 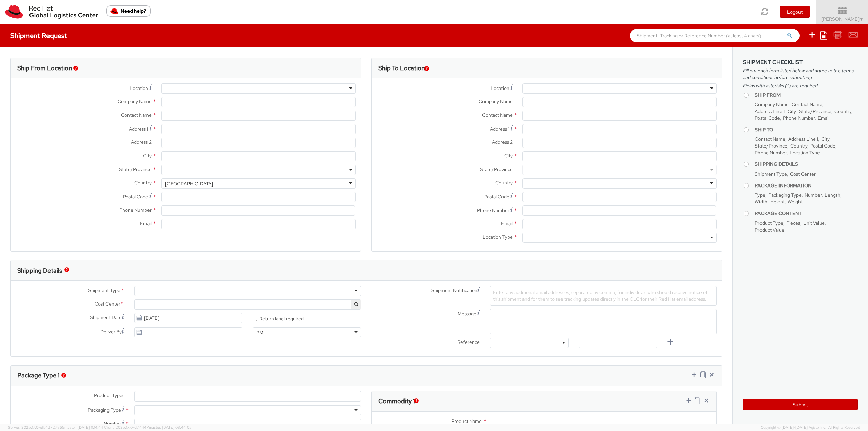 What do you see at coordinates (397, 401) in the screenshot?
I see `h3: Commodity 1` at bounding box center [397, 401].